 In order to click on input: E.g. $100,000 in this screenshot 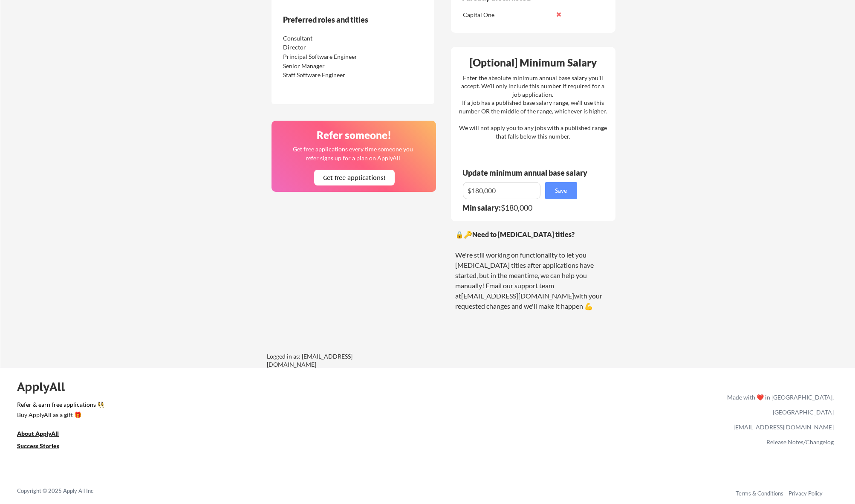, I will do `click(501, 191)`.